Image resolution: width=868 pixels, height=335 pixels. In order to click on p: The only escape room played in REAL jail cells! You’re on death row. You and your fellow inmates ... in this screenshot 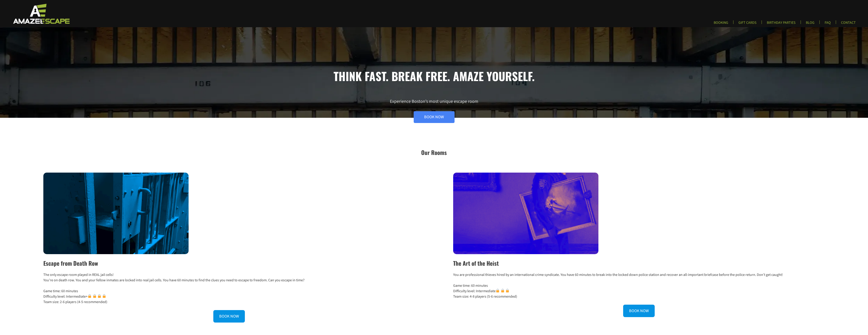, I will do `click(229, 278)`.